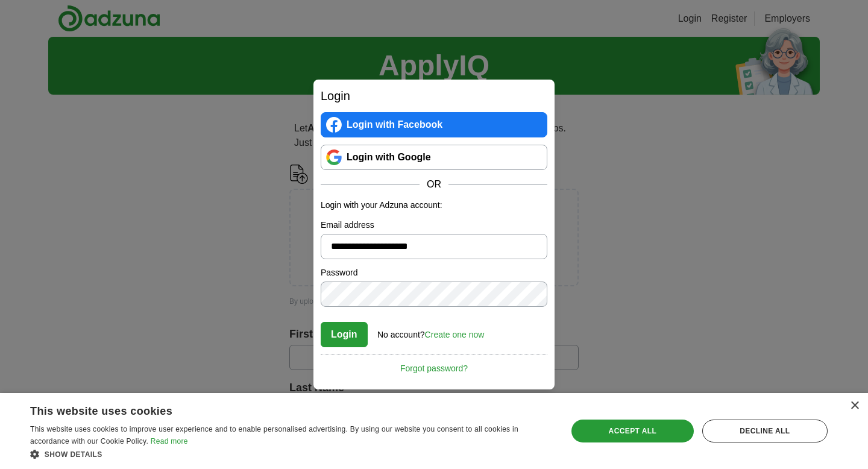 The width and height of the screenshot is (868, 469). Describe the element at coordinates (765, 431) in the screenshot. I see `div: Decline all` at that location.